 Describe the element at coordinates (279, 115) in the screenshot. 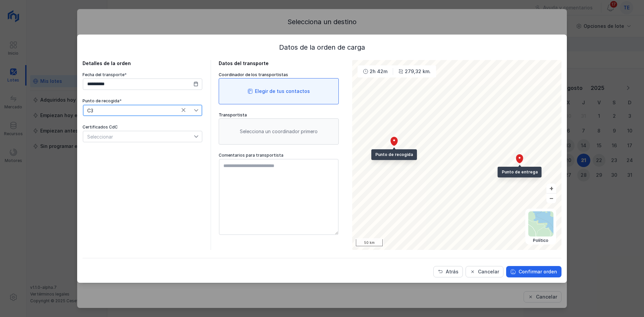

I see `div: Transportista` at that location.